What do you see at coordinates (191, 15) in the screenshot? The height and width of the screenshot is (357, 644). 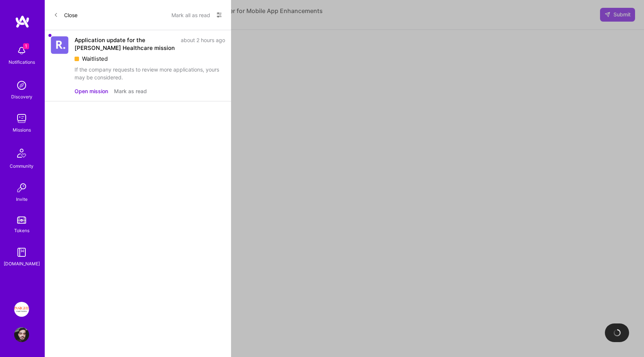 I see `button: Mark all as read` at bounding box center [191, 15].